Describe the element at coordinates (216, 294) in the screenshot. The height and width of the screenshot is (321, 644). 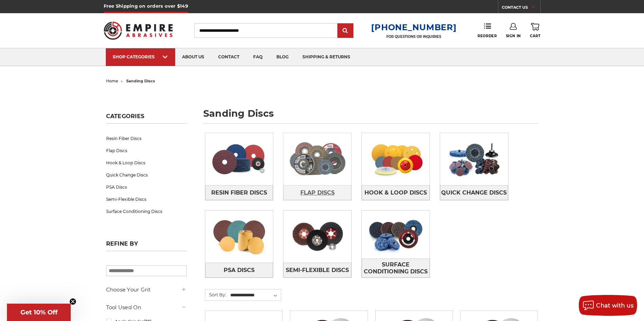
I see `label: Sort By:` at that location.